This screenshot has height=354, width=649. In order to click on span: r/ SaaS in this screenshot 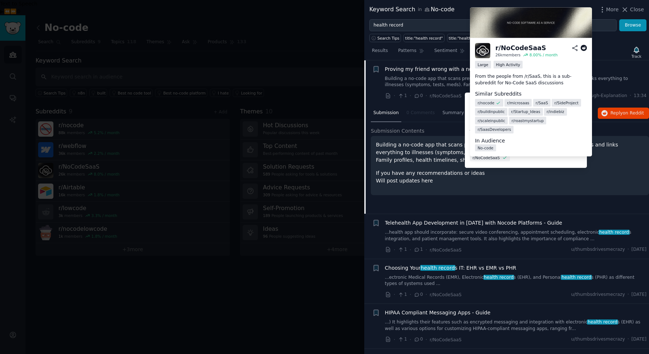, I will do `click(542, 103)`.